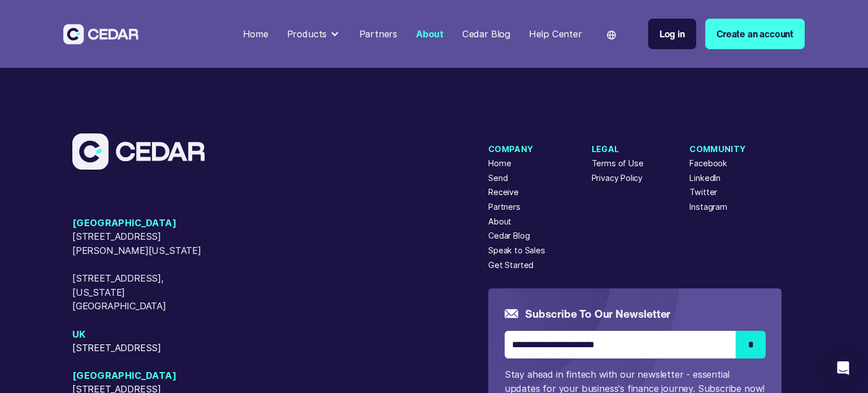 This screenshot has height=393, width=868. What do you see at coordinates (709, 163) in the screenshot?
I see `div: Facebook` at bounding box center [709, 163].